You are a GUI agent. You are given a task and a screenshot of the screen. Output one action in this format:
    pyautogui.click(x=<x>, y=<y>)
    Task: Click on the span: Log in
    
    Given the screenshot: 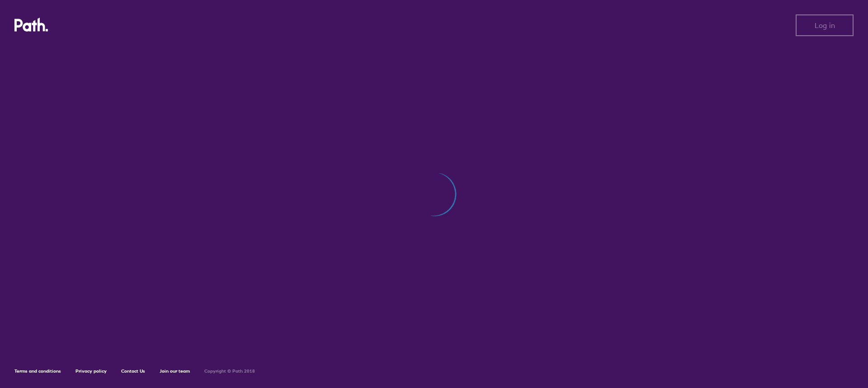 What is the action you would take?
    pyautogui.click(x=825, y=25)
    